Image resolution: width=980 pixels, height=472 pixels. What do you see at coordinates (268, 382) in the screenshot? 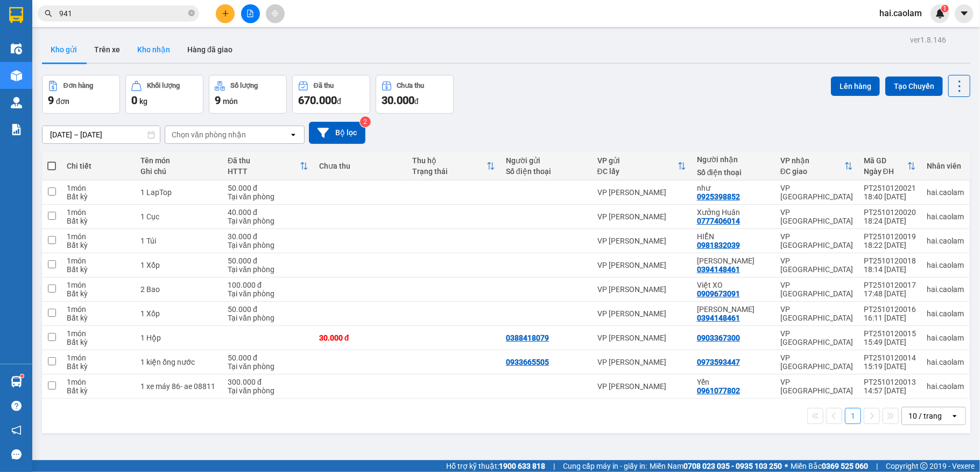
I see `div: 300.000 đ` at bounding box center [268, 382].